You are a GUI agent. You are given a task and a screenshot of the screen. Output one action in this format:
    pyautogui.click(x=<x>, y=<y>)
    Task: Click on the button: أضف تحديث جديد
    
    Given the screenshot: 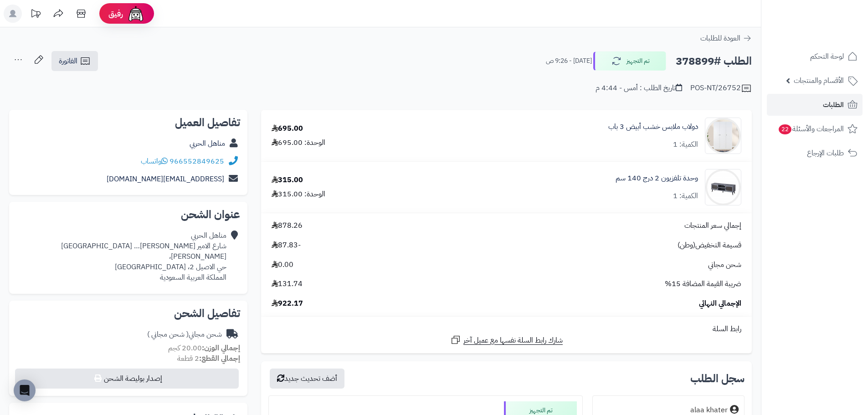 What is the action you would take?
    pyautogui.click(x=307, y=378)
    